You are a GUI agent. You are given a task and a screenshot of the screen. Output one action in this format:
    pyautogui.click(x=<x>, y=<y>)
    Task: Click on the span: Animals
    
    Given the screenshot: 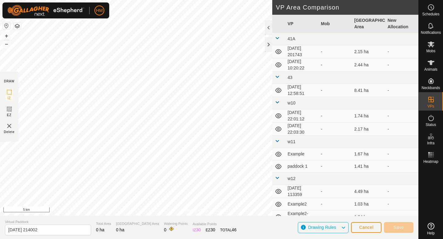 What is the action you would take?
    pyautogui.click(x=430, y=69)
    